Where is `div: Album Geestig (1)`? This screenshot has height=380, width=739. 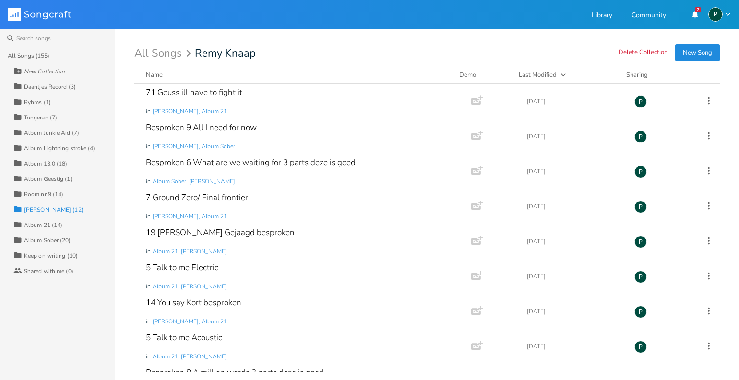 div: Album Geestig (1) is located at coordinates (48, 179).